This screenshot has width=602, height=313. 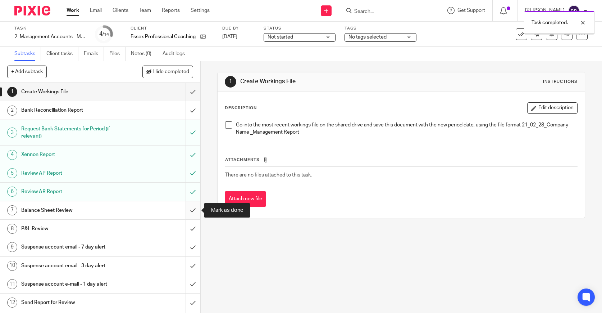 What do you see at coordinates (560, 82) in the screenshot?
I see `div: Instructions` at bounding box center [560, 82].